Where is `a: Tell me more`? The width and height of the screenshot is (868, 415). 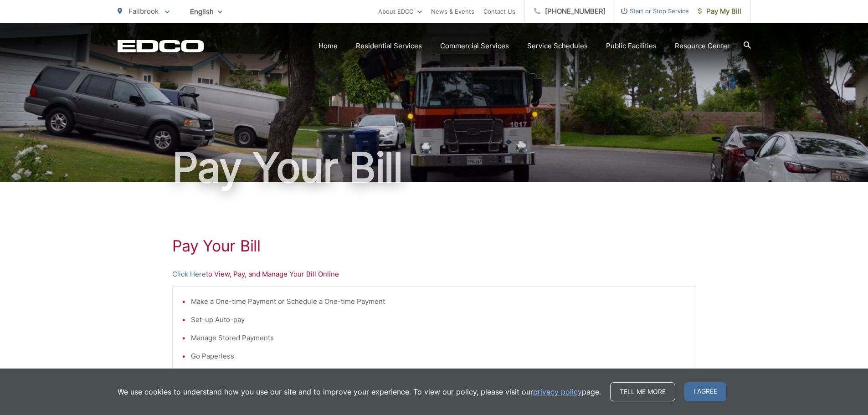 a: Tell me more is located at coordinates (642, 392).